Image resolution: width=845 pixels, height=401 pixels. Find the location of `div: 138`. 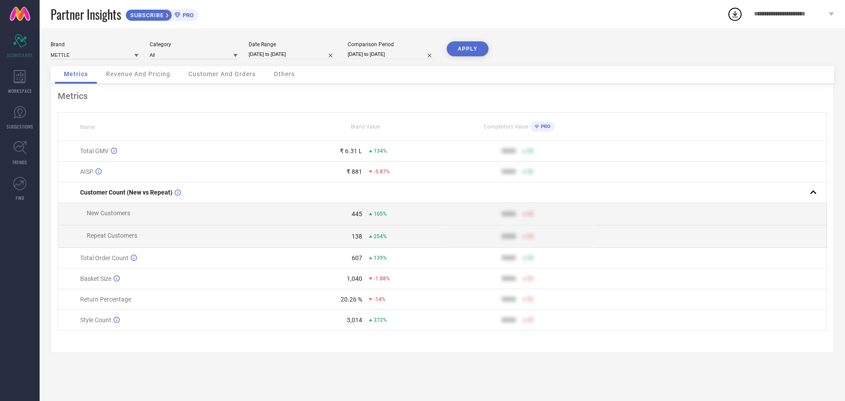

div: 138 is located at coordinates (357, 236).